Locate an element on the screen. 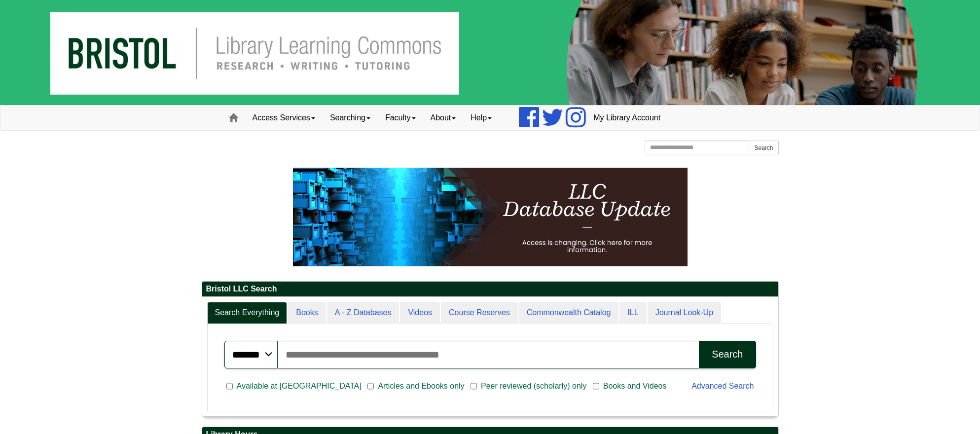 This screenshot has height=434, width=980. a: Course Reserves is located at coordinates (479, 313).